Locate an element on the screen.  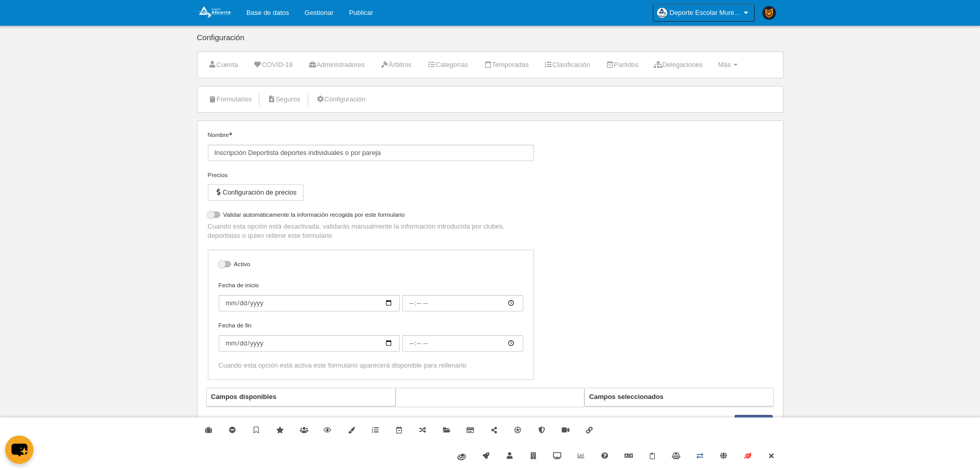
img: PaK018JKw3ps.30x30.jpg is located at coordinates (769, 13).